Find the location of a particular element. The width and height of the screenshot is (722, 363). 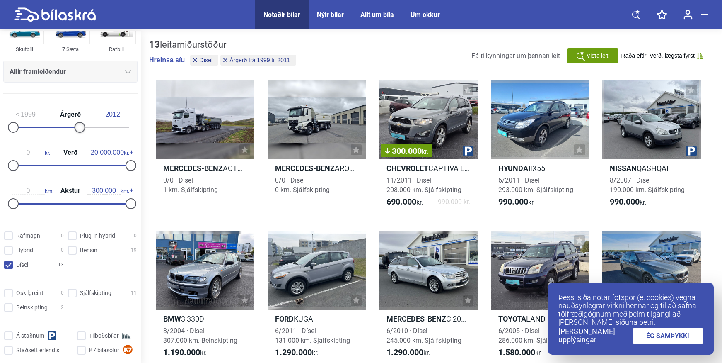

span: Óskilgreint is located at coordinates (30, 293).